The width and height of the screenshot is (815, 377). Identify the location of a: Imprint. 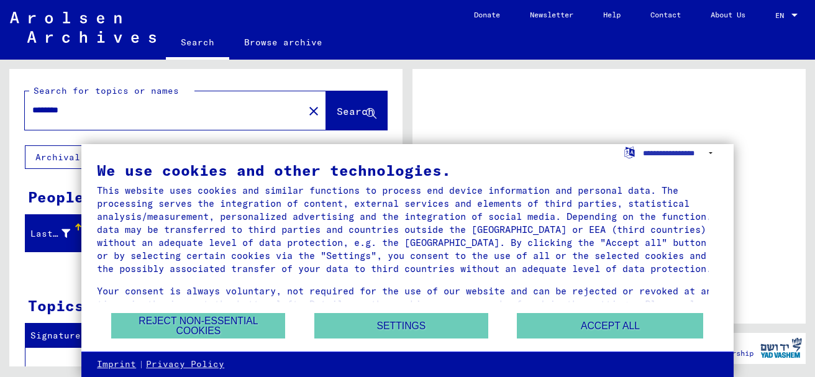
(116, 364).